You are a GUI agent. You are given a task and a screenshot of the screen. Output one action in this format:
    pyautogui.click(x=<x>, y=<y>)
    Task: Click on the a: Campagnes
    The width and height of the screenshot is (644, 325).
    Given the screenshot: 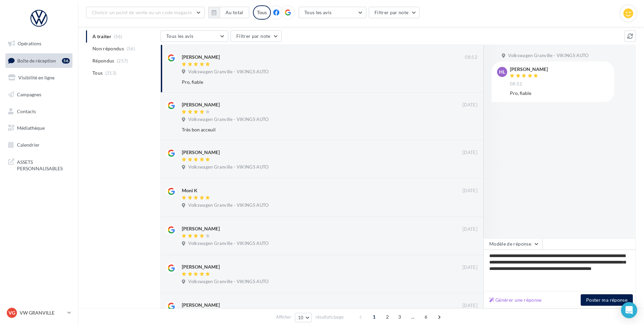 What is the action you would take?
    pyautogui.click(x=39, y=95)
    